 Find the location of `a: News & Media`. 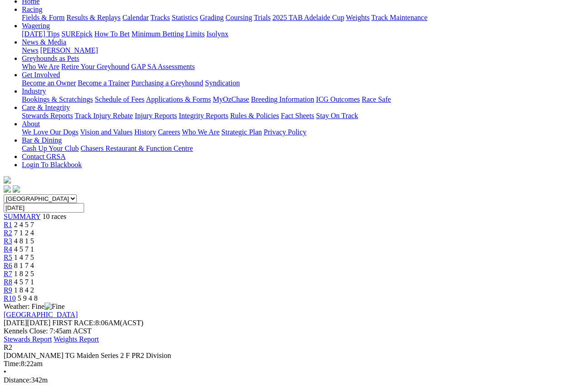

a: News & Media is located at coordinates (44, 42).